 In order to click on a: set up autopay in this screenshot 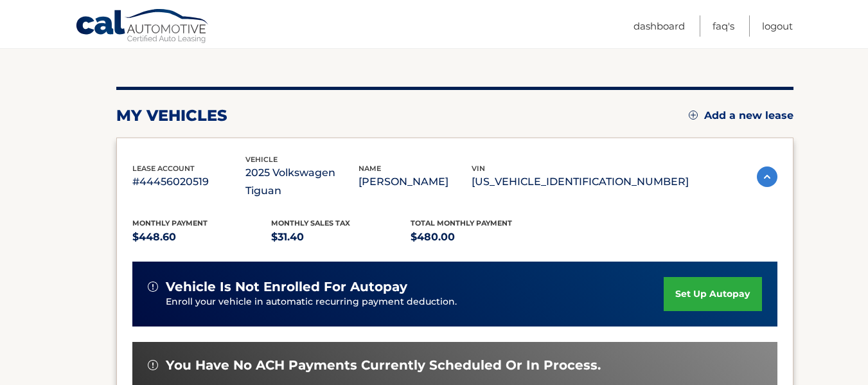, I will do `click(713, 294)`.